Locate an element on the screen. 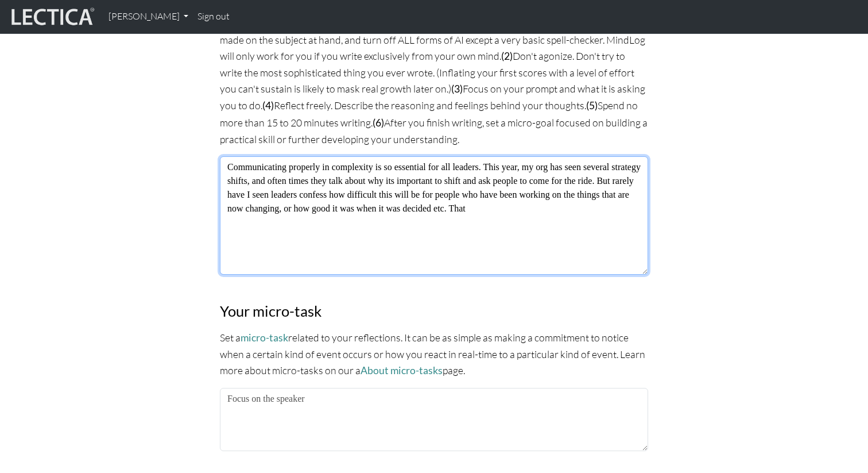 This screenshot has height=473, width=868. p: Set a related to your reflections. It can be as simple as making a commitment to notice when a ce... is located at coordinates (434, 354).